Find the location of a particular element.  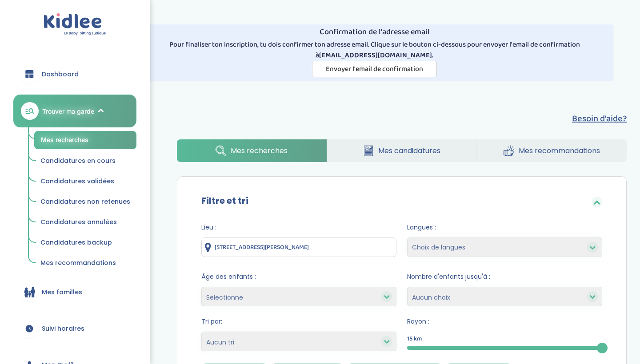

span: Dashboard is located at coordinates (60, 74).